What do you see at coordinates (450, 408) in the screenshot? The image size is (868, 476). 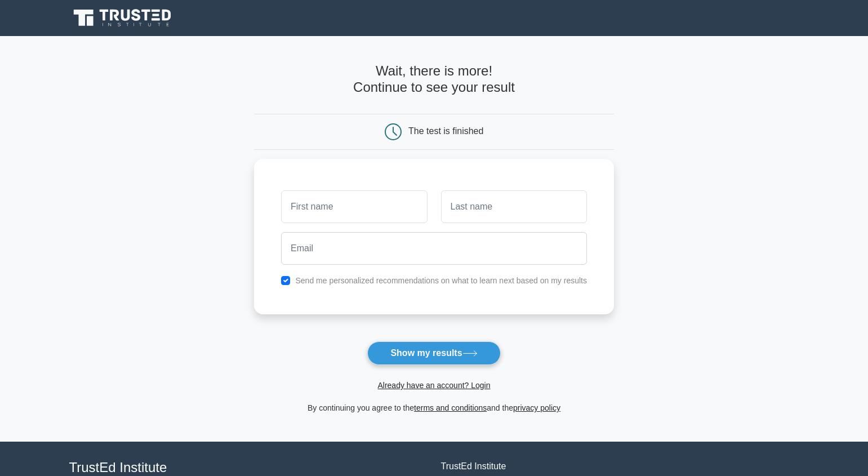 I see `a: terms and conditions` at bounding box center [450, 408].